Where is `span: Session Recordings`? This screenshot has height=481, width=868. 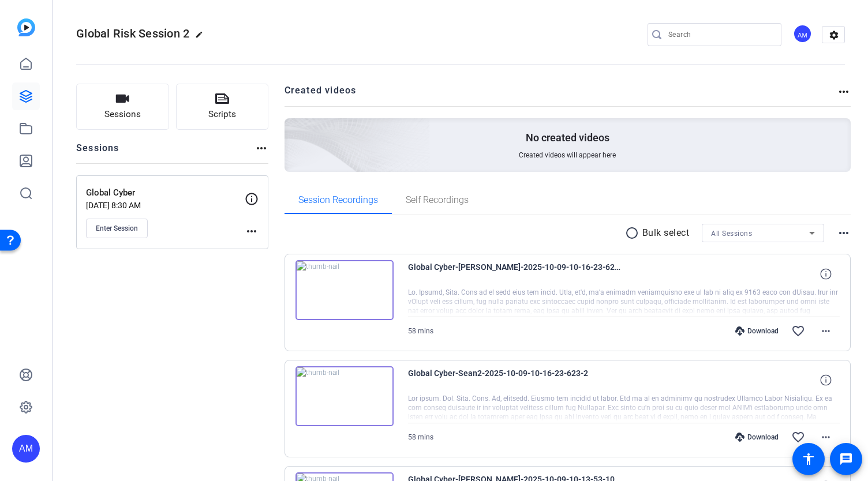
span: Session Recordings is located at coordinates (338, 200).